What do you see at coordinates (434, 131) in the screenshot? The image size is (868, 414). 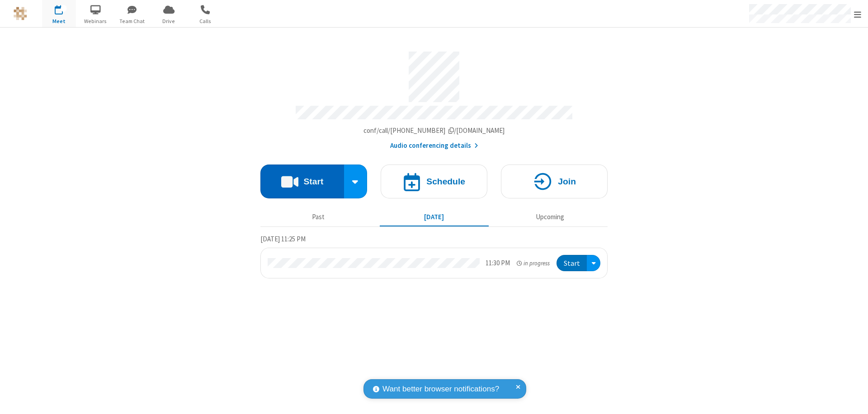 I see `span: Copy my meeting room link` at bounding box center [434, 131].